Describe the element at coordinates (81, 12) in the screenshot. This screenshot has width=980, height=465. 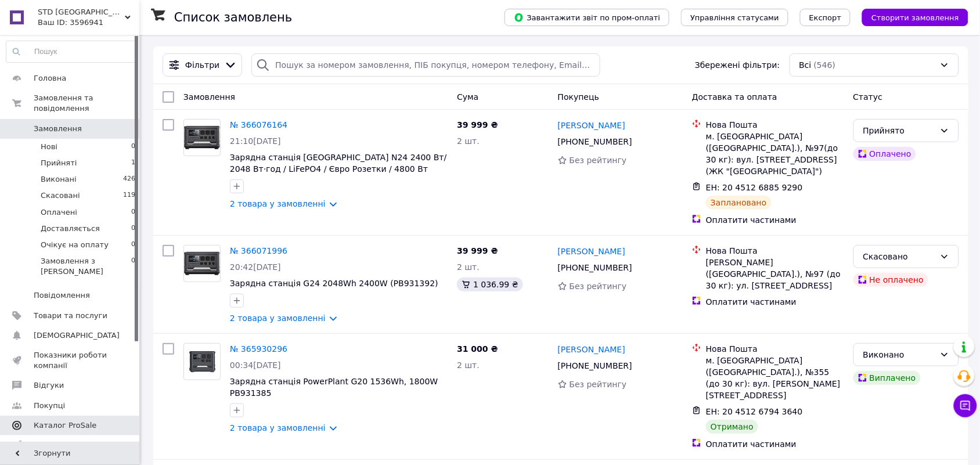
I see `span: STD Kiev` at that location.